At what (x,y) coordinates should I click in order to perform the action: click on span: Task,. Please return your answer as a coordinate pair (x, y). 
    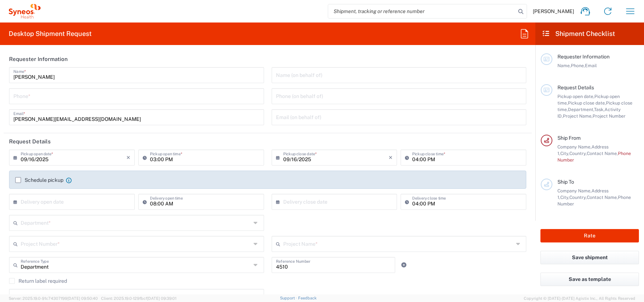
    Looking at the image, I should click on (599, 109).